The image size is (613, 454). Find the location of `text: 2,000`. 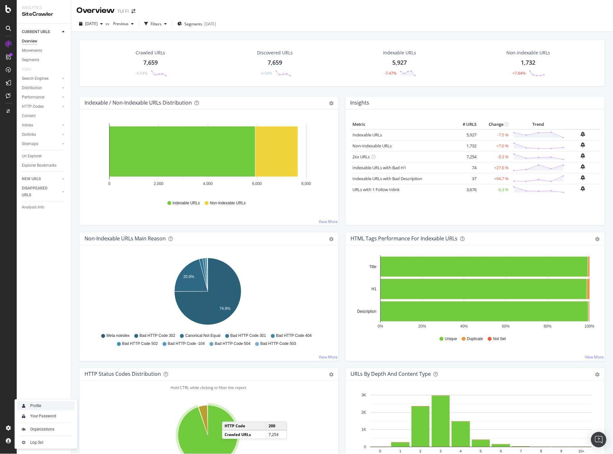

text: 2,000 is located at coordinates (159, 184).